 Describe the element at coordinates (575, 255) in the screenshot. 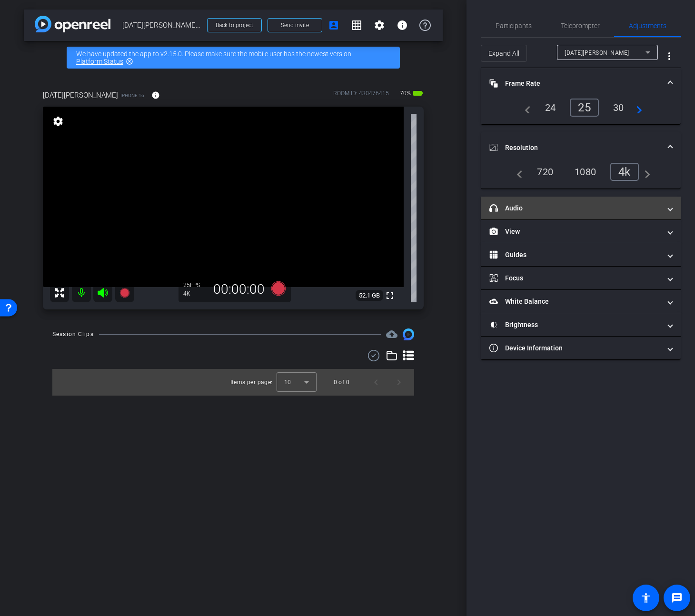

I see `mat-panel-title: Guides` at that location.